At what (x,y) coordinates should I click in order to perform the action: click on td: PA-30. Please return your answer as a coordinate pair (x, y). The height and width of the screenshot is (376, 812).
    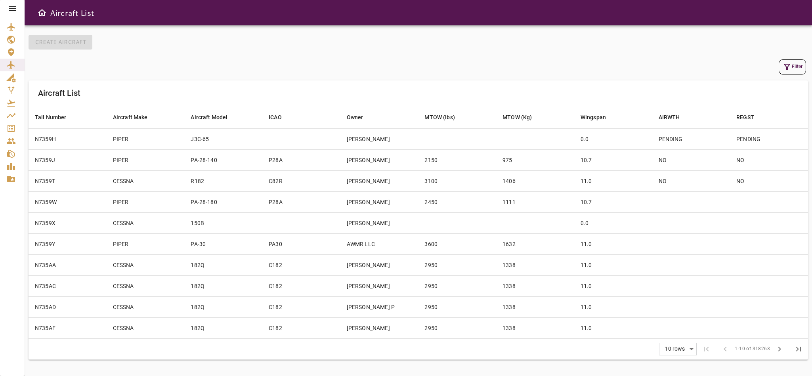
    Looking at the image, I should click on (223, 244).